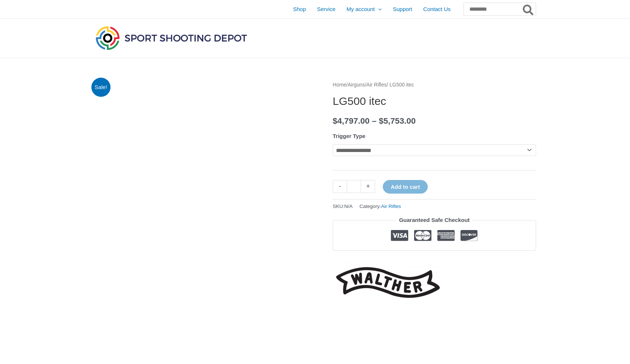 The image size is (630, 364). I want to click on h1: LG500 itec, so click(434, 101).